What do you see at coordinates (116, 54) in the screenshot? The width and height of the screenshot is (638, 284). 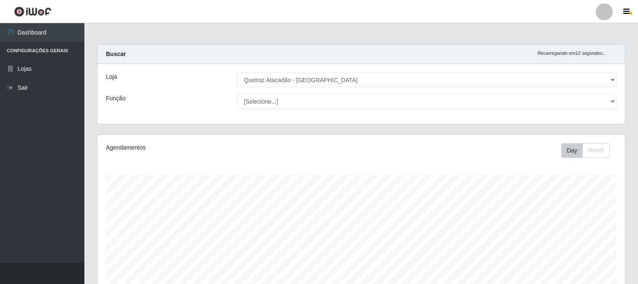 I see `strong: Buscar` at bounding box center [116, 54].